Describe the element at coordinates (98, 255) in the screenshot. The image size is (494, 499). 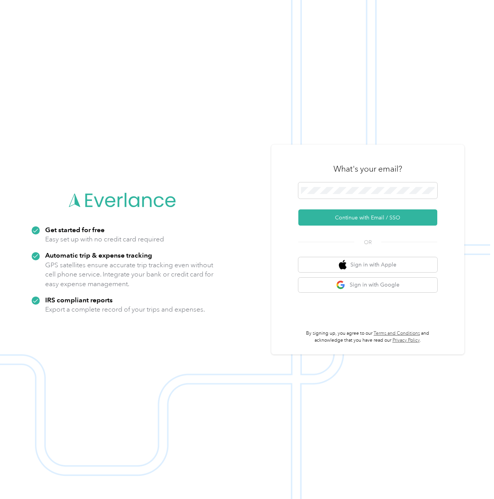
I see `strong: Automatic trip & expense tracking` at that location.